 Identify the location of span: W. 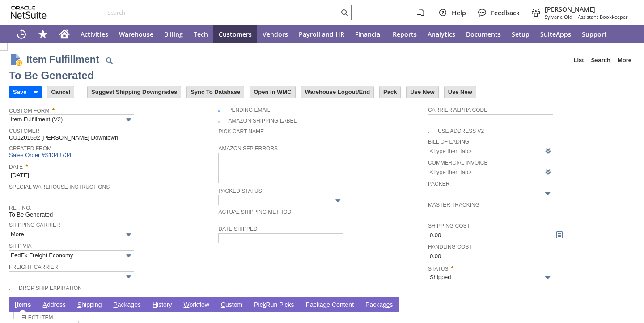
(187, 305).